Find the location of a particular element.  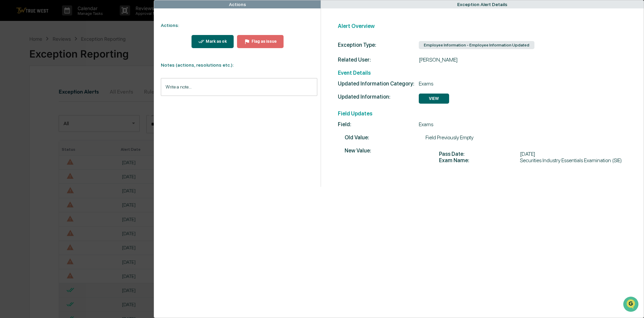

span: Updated Information: is located at coordinates (378, 97).